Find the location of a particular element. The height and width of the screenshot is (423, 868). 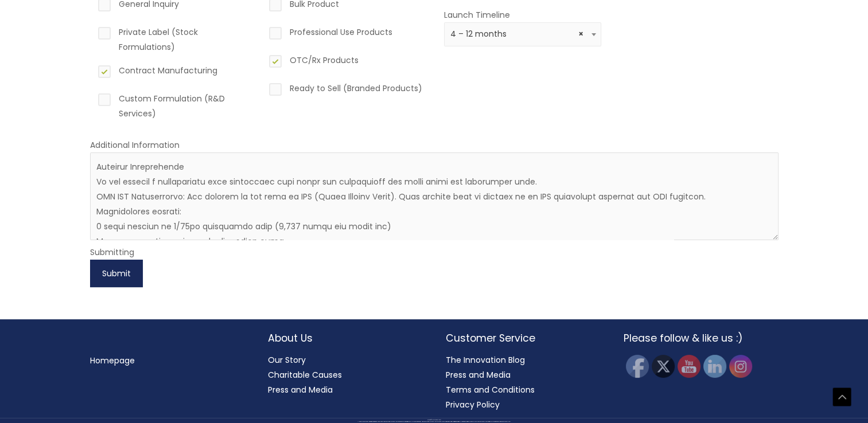

nav: Menu is located at coordinates (168, 361).